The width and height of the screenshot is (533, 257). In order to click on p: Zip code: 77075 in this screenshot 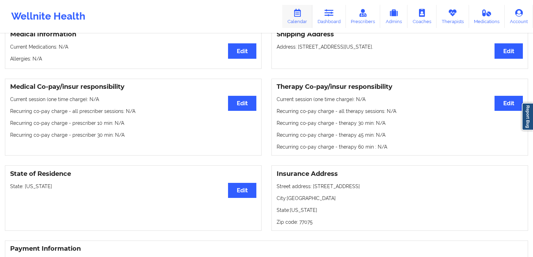, I will do `click(400, 222)`.